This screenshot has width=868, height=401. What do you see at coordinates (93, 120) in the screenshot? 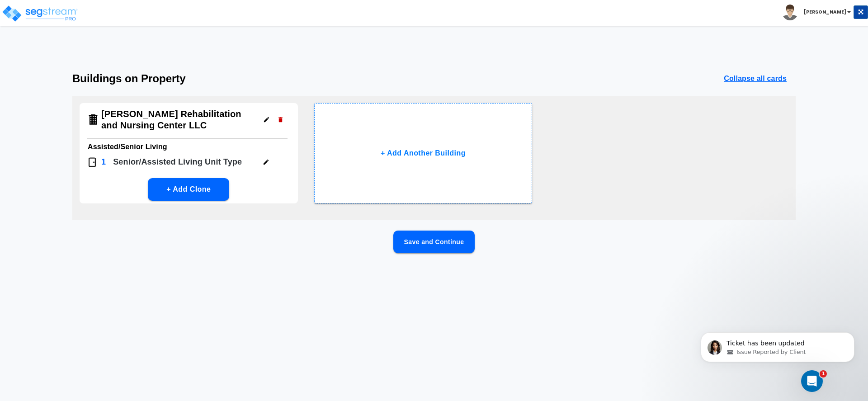
I see `img: Building Icon` at bounding box center [93, 120].